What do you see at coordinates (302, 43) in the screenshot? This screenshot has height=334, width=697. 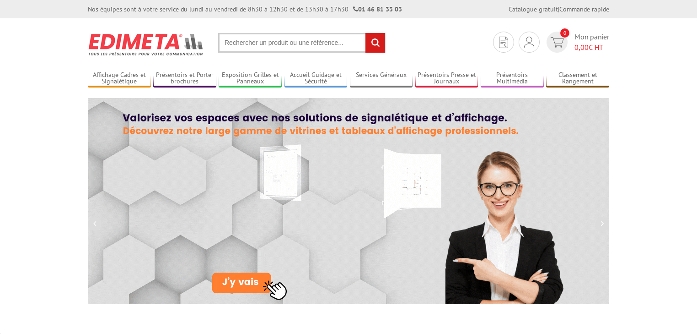 I see `input: Rechercher un produit ou une référence...` at bounding box center [302, 43].